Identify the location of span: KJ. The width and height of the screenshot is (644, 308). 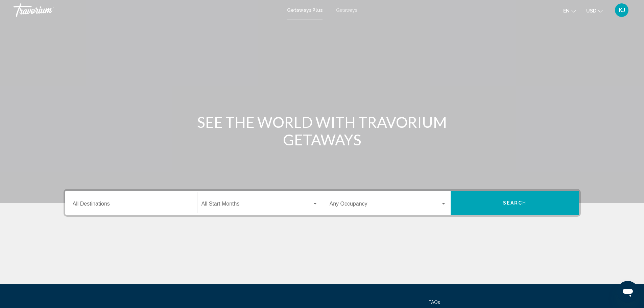
(621, 10).